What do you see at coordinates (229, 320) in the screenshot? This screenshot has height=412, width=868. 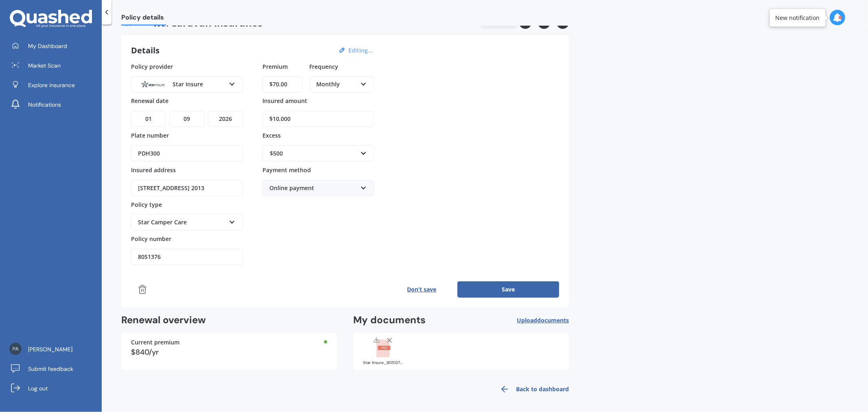 I see `h2: Renewal overview` at bounding box center [229, 320].